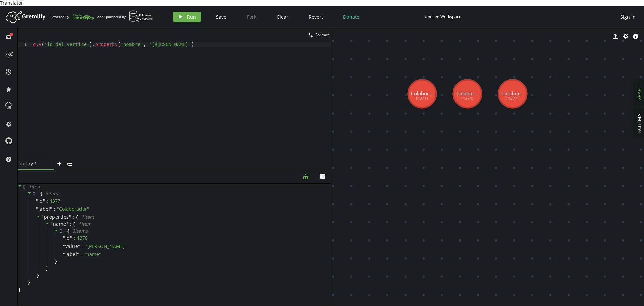 Image resolution: width=644 pixels, height=306 pixels. Describe the element at coordinates (60, 224) in the screenshot. I see `span: name` at that location.